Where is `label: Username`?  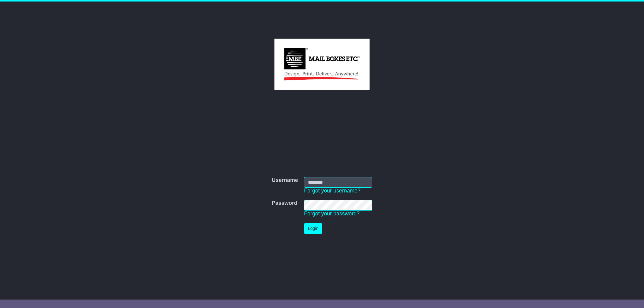 label: Username is located at coordinates (284, 180).